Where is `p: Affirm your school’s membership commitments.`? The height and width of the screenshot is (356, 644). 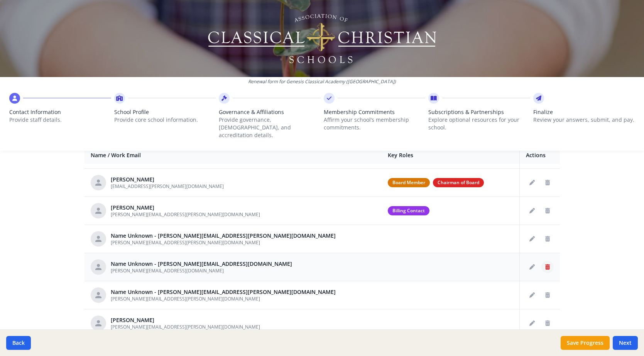 p: Affirm your school’s membership commitments. is located at coordinates (375, 124).